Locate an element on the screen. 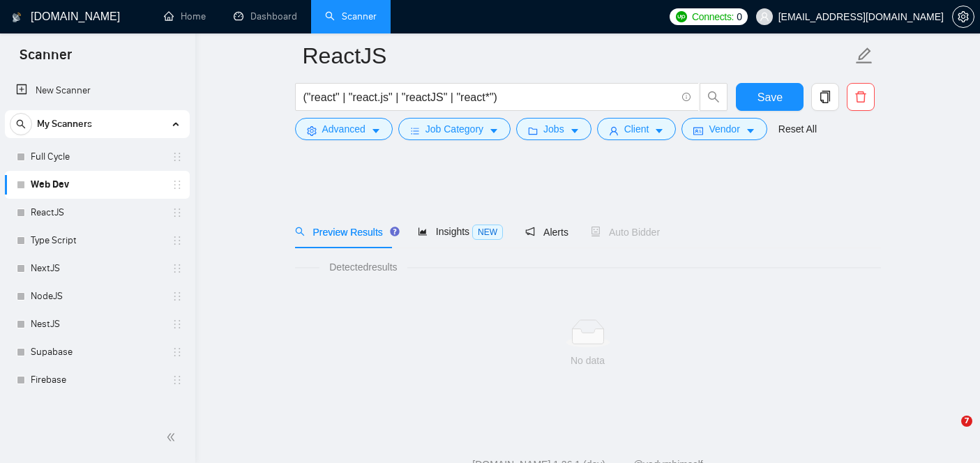 This screenshot has width=980, height=463. span: Insights is located at coordinates (460, 232).